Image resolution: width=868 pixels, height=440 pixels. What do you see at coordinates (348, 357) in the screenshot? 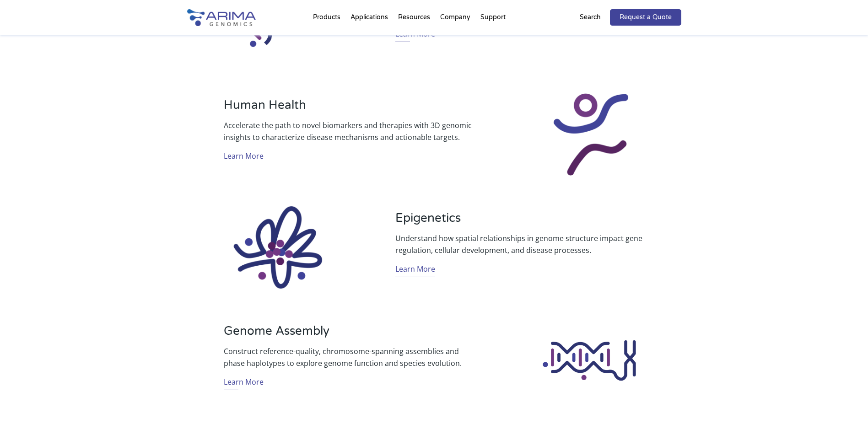
I see `p: Construct reference-quality, chromosome-spanning assemblies and phase haplotypes to explore genom...` at bounding box center [348, 357].